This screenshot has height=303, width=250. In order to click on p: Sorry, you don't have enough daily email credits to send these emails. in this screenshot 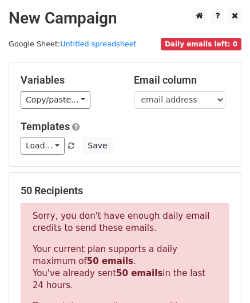, I will do `click(125, 222)`.